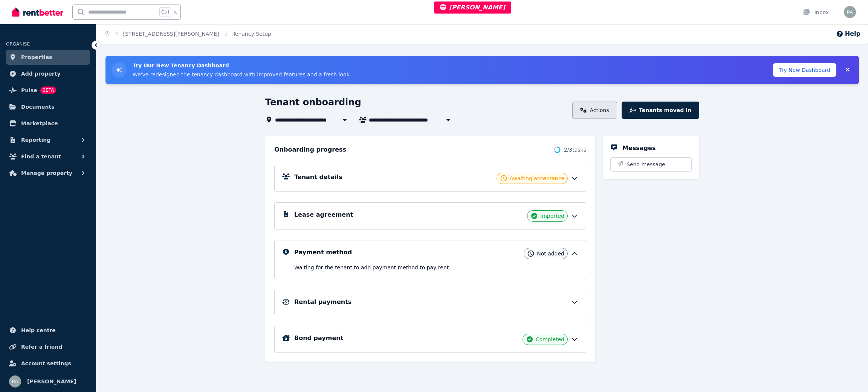 The image size is (868, 392). What do you see at coordinates (48, 57) in the screenshot?
I see `a: Properties` at bounding box center [48, 57].